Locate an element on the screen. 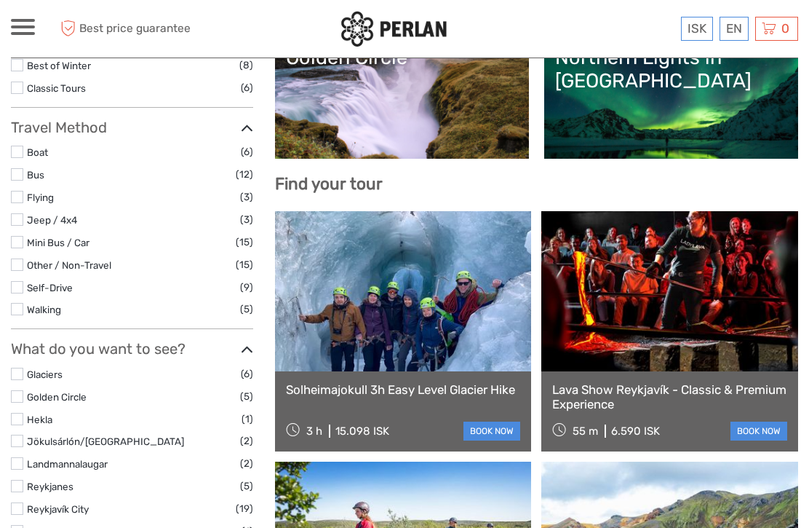 The image size is (809, 528). a: Jeep / 4x4 is located at coordinates (52, 220).